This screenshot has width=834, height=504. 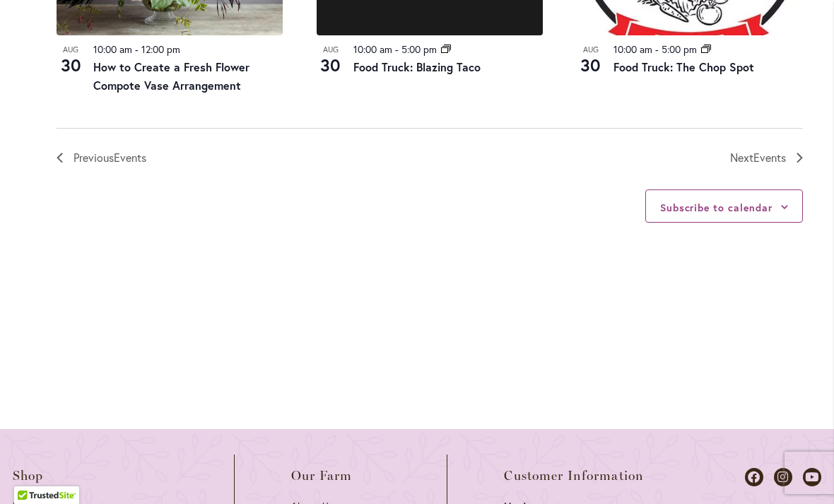 I want to click on a: Dahlias on Instagram, so click(x=783, y=477).